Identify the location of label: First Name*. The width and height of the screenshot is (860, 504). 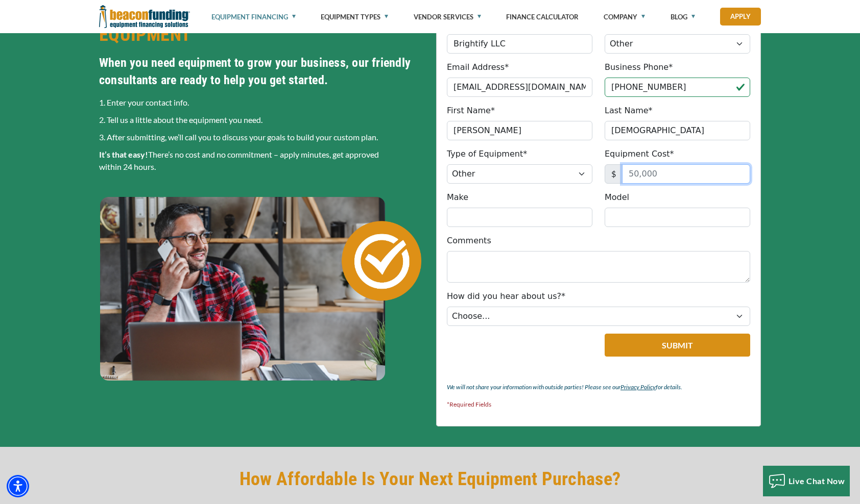
(470, 111).